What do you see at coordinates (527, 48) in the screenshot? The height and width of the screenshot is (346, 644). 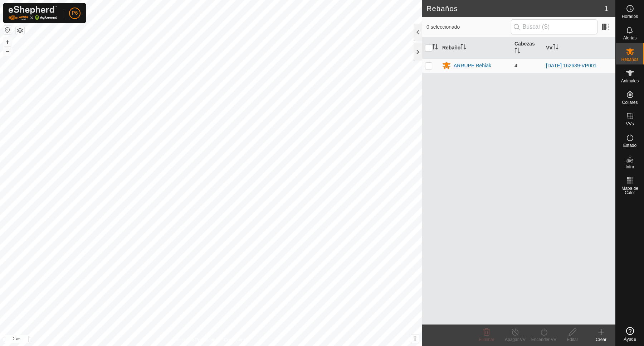 I see `th: Cabezas` at bounding box center [527, 48].